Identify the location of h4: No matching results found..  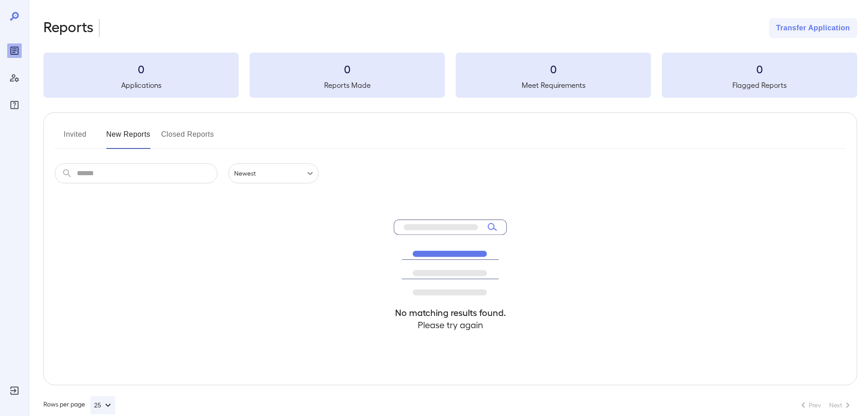
(450, 312).